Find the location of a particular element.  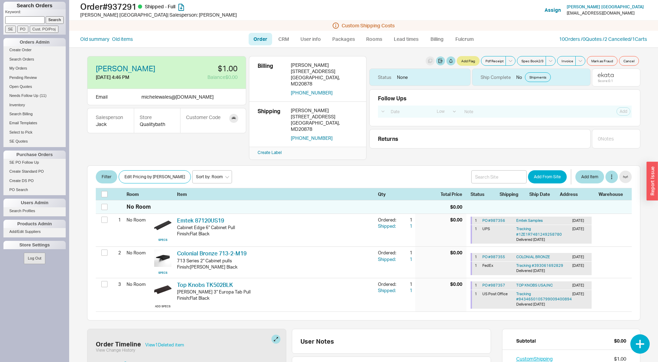

a: My Orders is located at coordinates (35, 68).